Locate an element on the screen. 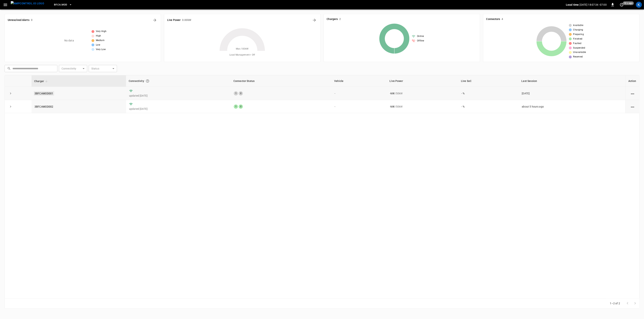  span: Very High is located at coordinates (101, 31).